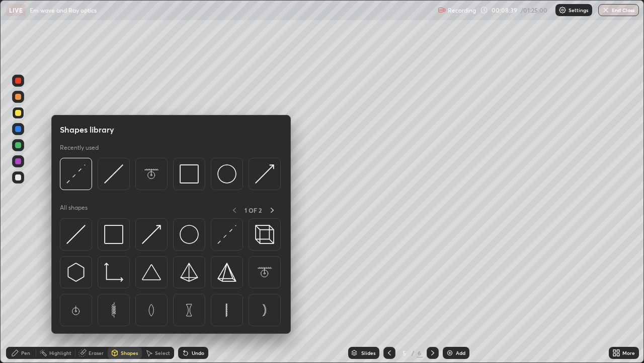 The image size is (644, 363). Describe the element at coordinates (79, 148) in the screenshot. I see `p: Recently used` at that location.